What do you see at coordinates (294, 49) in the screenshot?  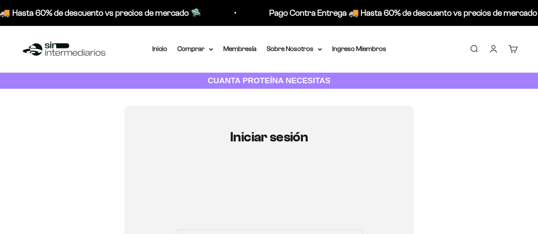 I see `summary: Sobre Nosotros` at bounding box center [294, 49].